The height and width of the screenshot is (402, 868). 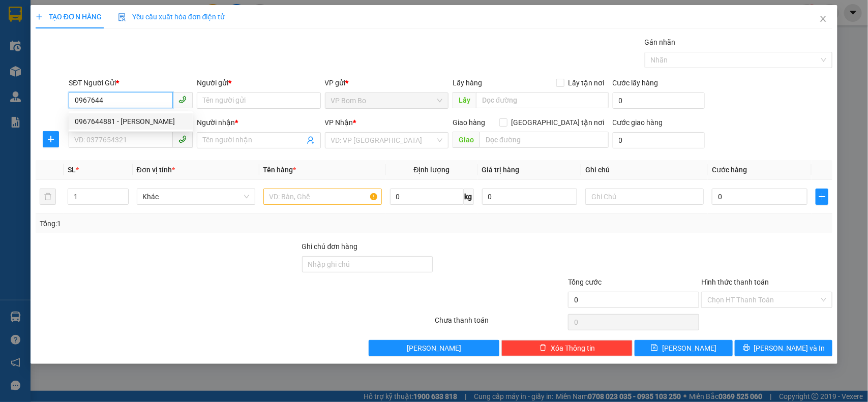 I want to click on span: VP Nhận, so click(x=339, y=122).